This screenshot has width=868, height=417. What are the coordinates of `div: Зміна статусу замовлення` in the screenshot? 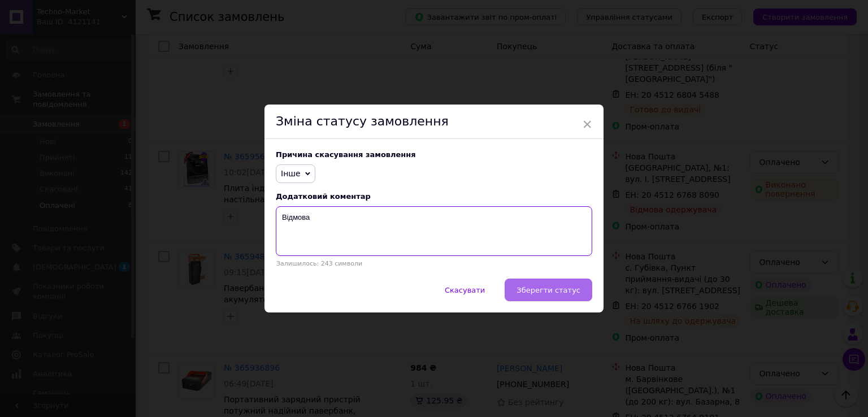 It's located at (434, 122).